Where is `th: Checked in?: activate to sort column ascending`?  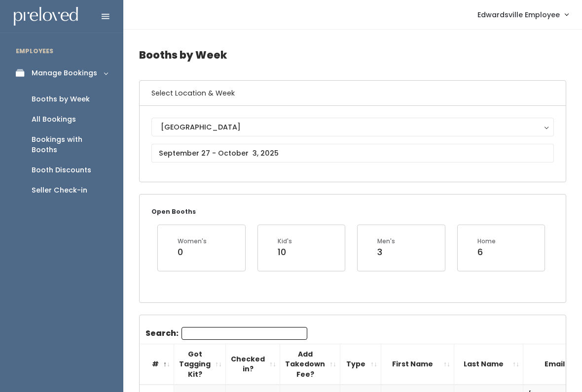 th: Checked in?: activate to sort column ascending is located at coordinates (253, 364).